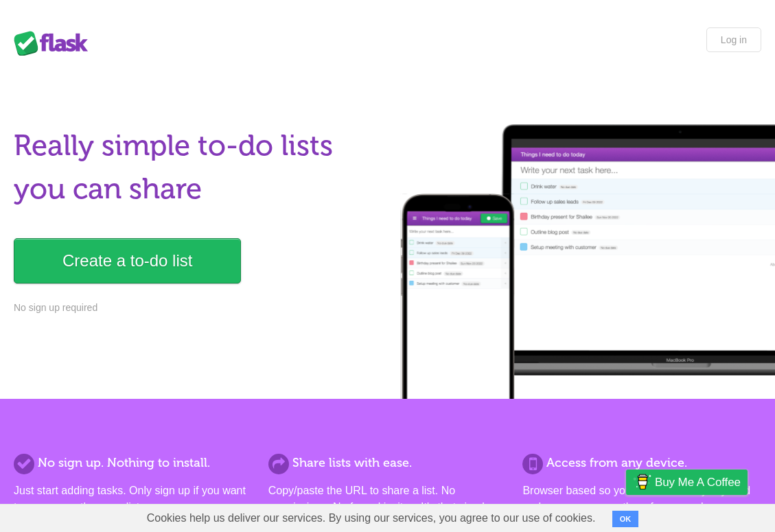 The height and width of the screenshot is (532, 775). Describe the element at coordinates (642, 499) in the screenshot. I see `p: Browser based so your lists are always synced and you can access them from anywhere.` at that location.